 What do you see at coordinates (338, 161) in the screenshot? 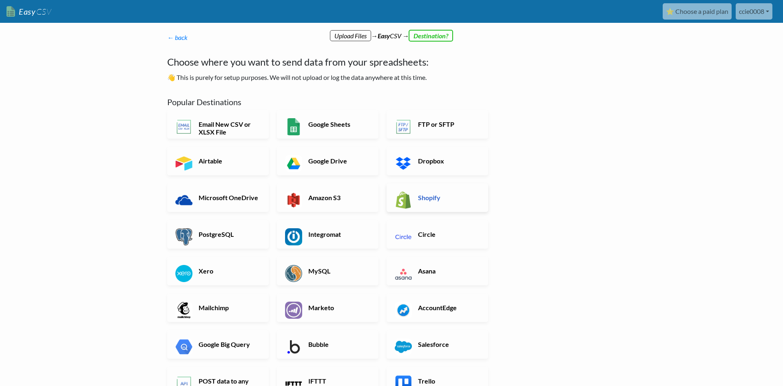
I see `h6: Google Drive` at bounding box center [338, 161].